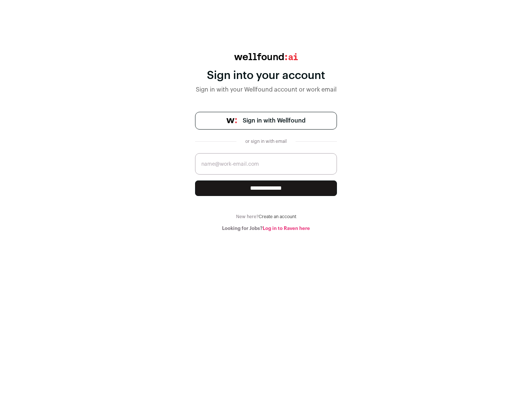 This screenshot has height=406, width=532. I want to click on div: or sign in with email, so click(266, 142).